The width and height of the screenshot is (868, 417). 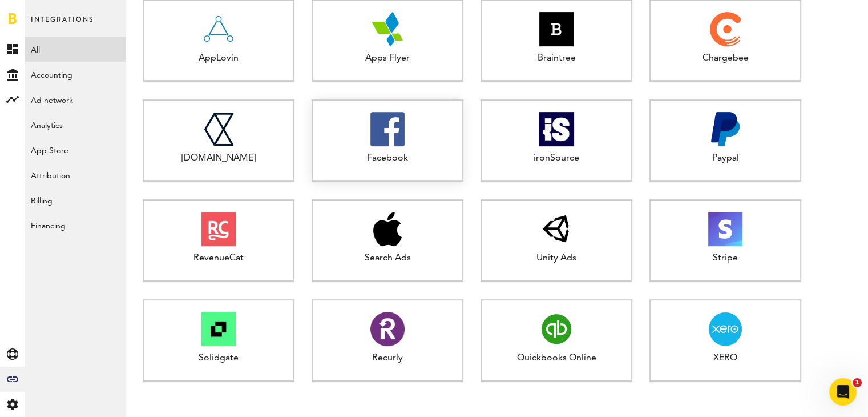 I want to click on a: App Store, so click(x=75, y=149).